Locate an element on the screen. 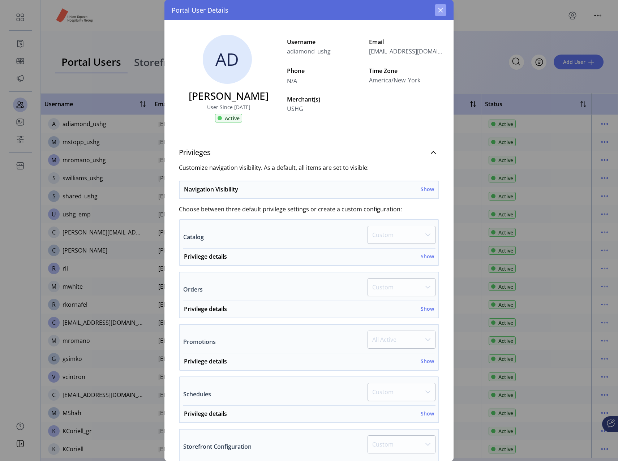  label: Catalog is located at coordinates (193, 237).